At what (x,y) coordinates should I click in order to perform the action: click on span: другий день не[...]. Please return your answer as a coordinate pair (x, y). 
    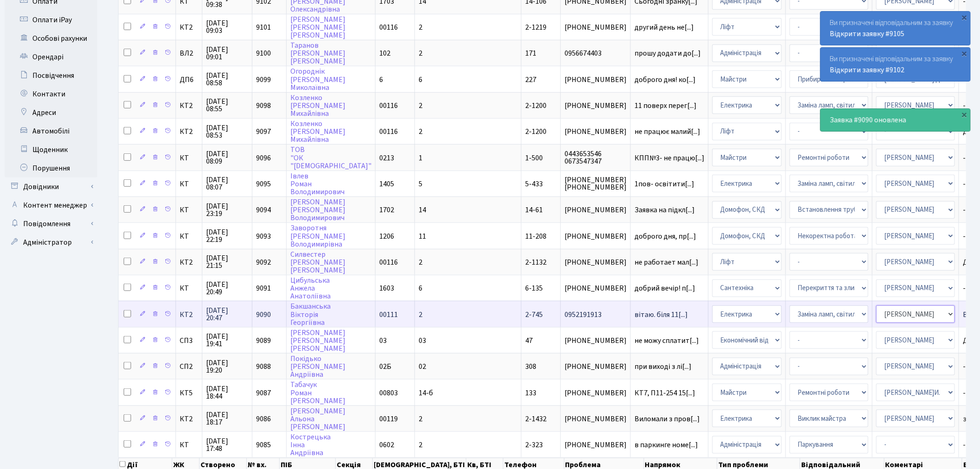
    Looking at the image, I should click on (665, 27).